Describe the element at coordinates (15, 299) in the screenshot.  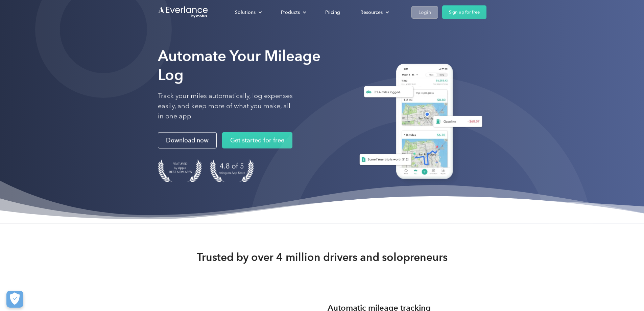
I see `button: Cookies Settings` at that location.